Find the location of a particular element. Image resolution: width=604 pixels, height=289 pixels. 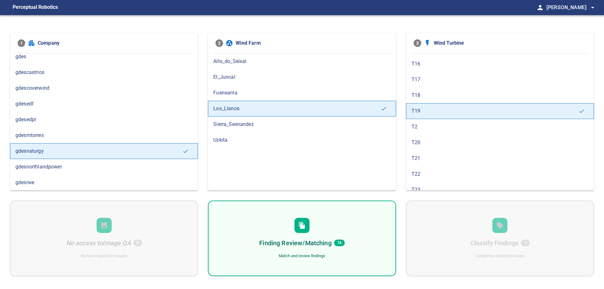

span: T17 is located at coordinates (500, 80).